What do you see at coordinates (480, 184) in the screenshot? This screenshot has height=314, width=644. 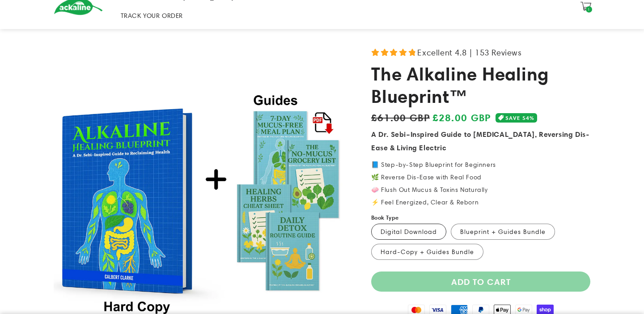 I see `p: 📘 Step-by-Step Blueprint for Beginners 🌿 Reverse Dis-Ease with Real Food 🧼 Flush Out Mucus & Toxi...` at bounding box center [480, 184].